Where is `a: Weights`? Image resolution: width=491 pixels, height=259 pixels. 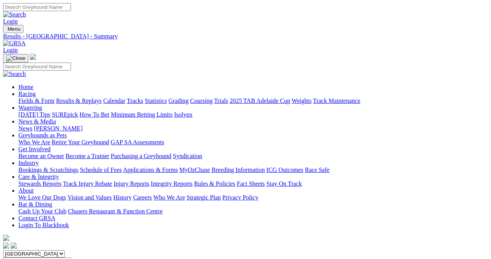
a: Weights is located at coordinates (302, 100).